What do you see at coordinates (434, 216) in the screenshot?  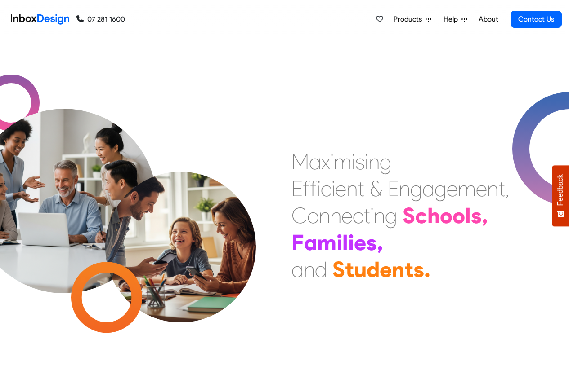 I see `div: h` at bounding box center [434, 216].